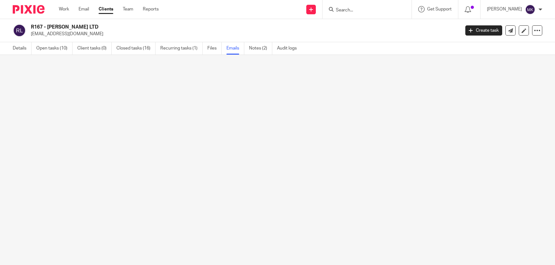  I want to click on a: Files, so click(214, 48).